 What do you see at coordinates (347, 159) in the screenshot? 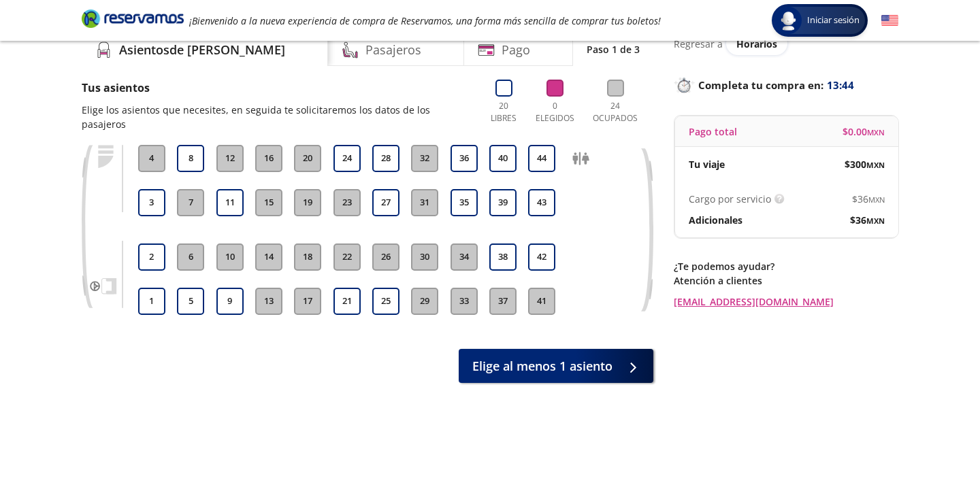
I see `button: 24` at bounding box center [347, 159].